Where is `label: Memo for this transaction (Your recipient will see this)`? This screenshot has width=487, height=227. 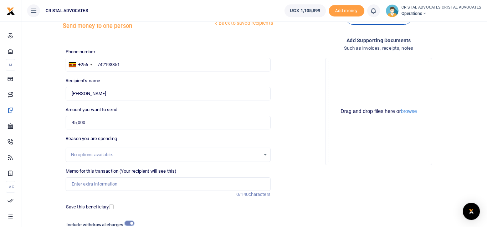 label: Memo for this transaction (Your recipient will see this) is located at coordinates (121, 171).